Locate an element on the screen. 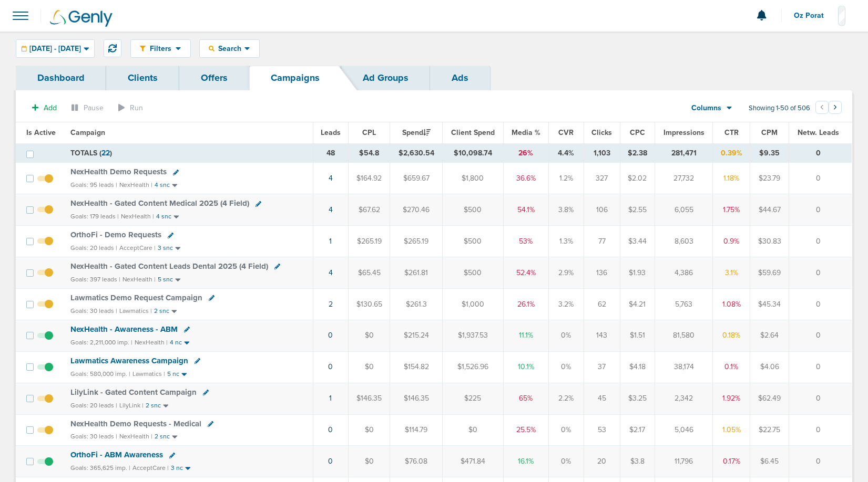 This screenshot has width=868, height=482. span: Netw. Leads is located at coordinates (818, 132).